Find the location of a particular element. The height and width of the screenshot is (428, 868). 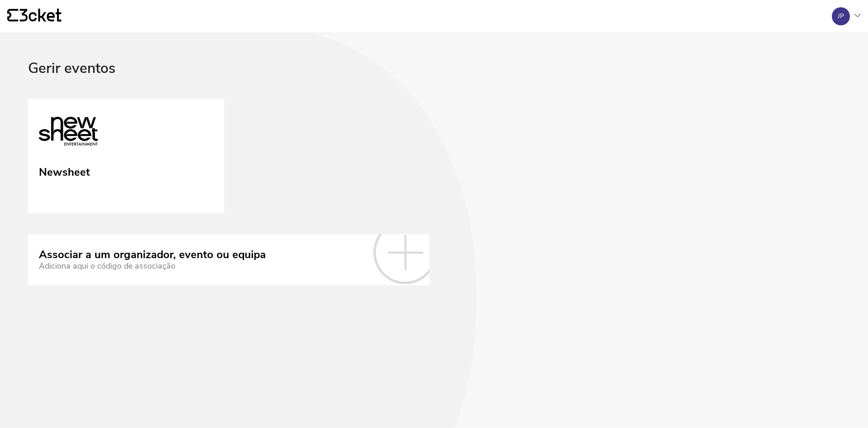

div: Gerir eventos is located at coordinates (434, 79).